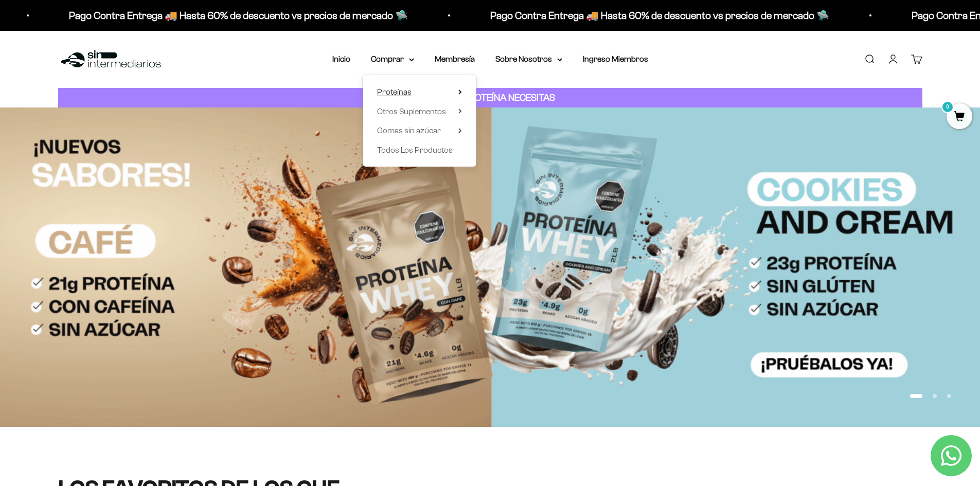 The width and height of the screenshot is (980, 486). Describe the element at coordinates (455, 58) in the screenshot. I see `a: Membresía` at that location.